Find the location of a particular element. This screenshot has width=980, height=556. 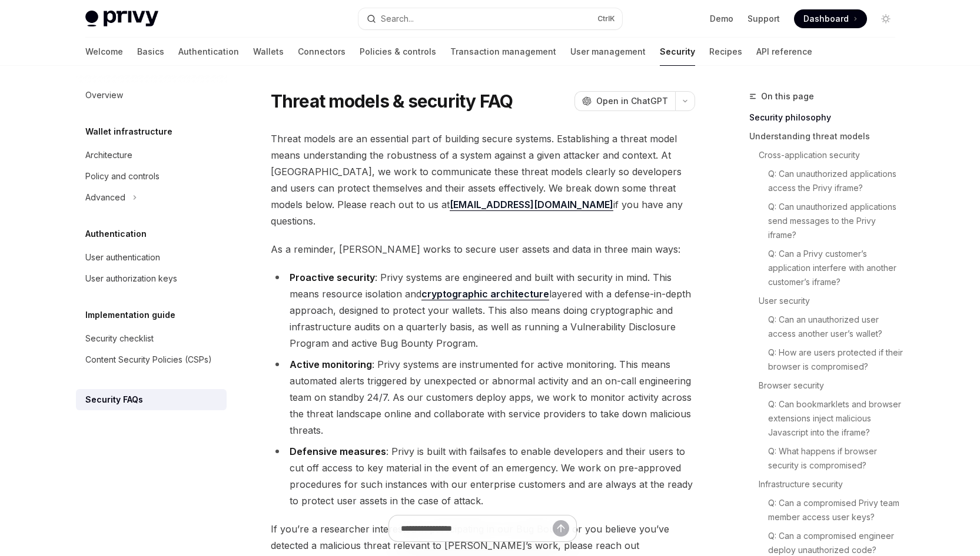

button: Toggle dark mode is located at coordinates (886, 19).